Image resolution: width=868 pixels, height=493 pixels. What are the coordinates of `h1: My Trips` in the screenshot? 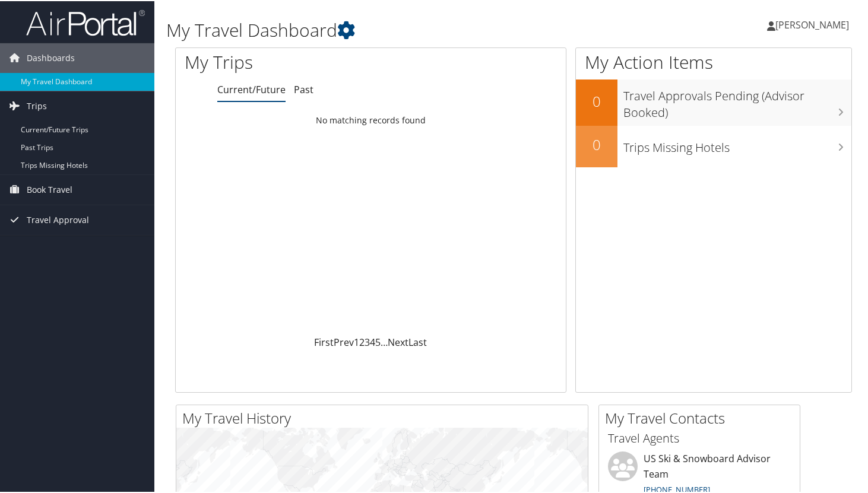 It's located at (289, 61).